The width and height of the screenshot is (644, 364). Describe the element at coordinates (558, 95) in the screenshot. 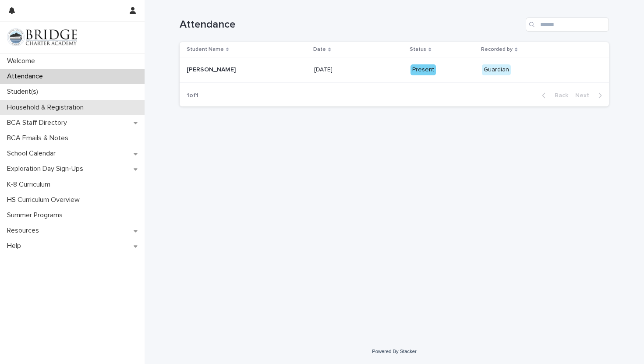

I see `span: Back` at that location.